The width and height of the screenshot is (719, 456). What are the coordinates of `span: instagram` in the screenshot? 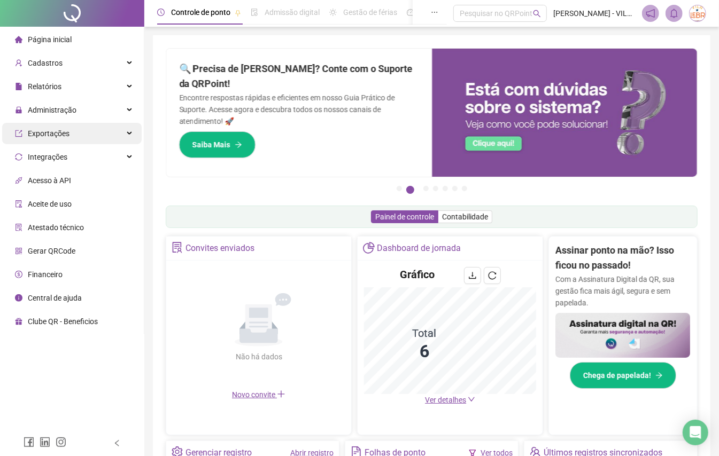 It's located at (61, 443).